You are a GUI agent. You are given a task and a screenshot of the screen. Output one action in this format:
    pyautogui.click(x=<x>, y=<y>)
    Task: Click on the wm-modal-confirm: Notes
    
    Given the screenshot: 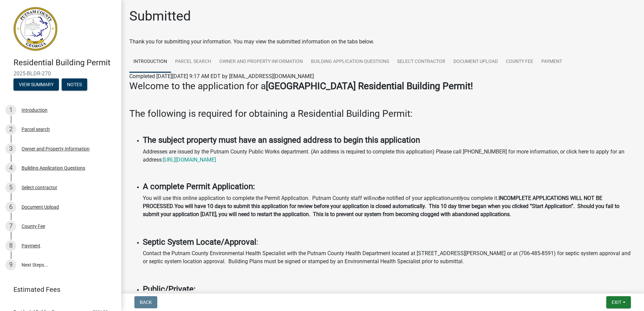 What is the action you would take?
    pyautogui.click(x=75, y=85)
    